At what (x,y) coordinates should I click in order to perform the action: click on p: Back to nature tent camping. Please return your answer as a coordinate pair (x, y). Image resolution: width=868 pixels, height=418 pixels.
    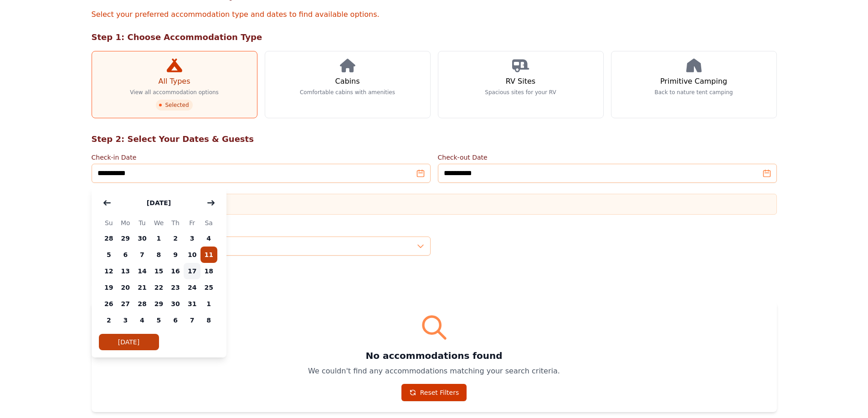
    Looking at the image, I should click on (694, 92).